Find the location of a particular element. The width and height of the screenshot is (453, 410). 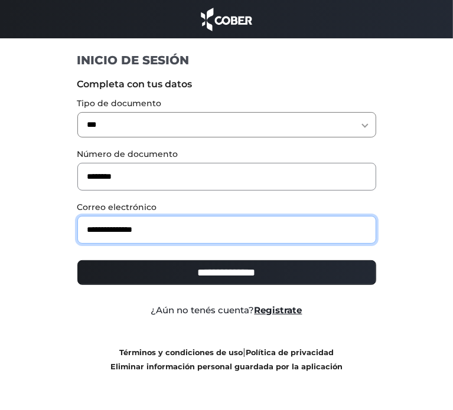

div: ¿Aún no tenés cuenta? is located at coordinates (227, 310).